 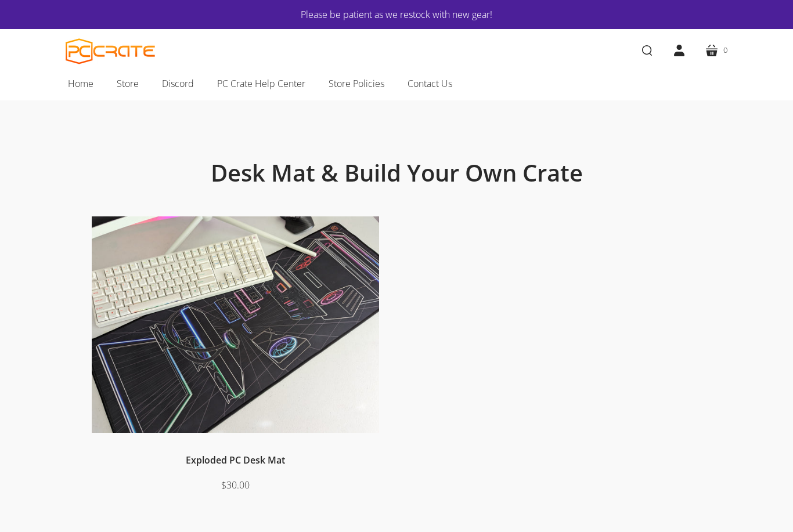 I want to click on a: PC Crate Help Center, so click(x=261, y=84).